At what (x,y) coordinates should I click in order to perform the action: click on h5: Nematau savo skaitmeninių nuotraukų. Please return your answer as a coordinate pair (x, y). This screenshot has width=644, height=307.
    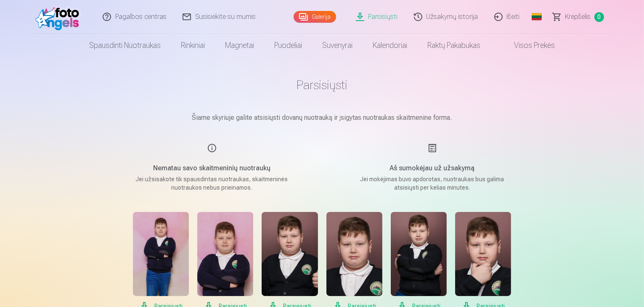
    Looking at the image, I should click on (212, 168).